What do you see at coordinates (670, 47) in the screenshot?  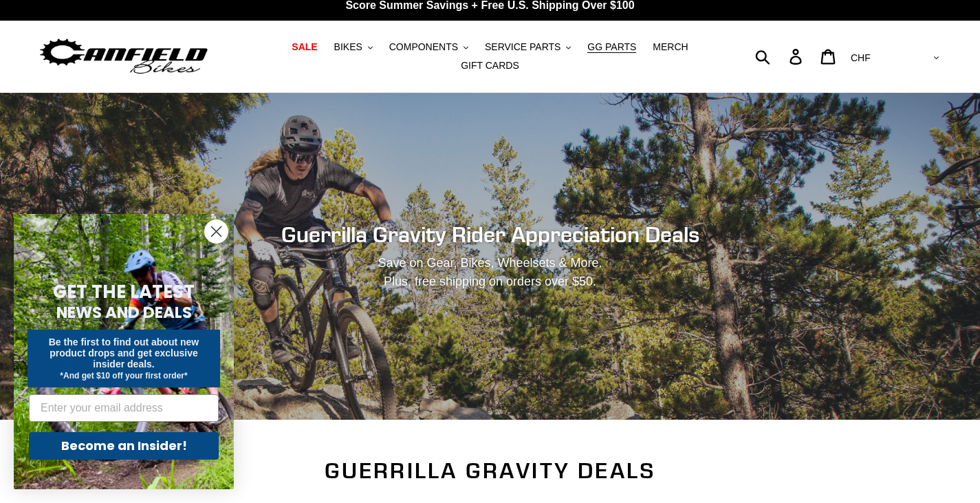 I see `span: MERCH` at bounding box center [670, 47].